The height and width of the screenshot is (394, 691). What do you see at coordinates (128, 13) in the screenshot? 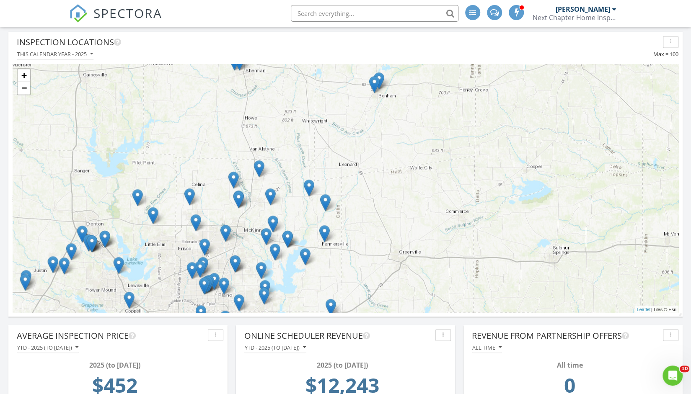
I see `span: SPECTORA` at bounding box center [128, 13].